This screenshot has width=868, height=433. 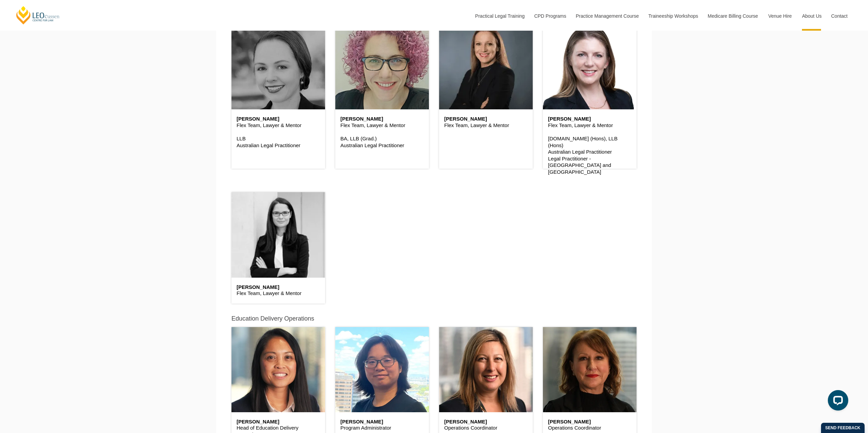 I want to click on a: CPD Programs, so click(x=550, y=16).